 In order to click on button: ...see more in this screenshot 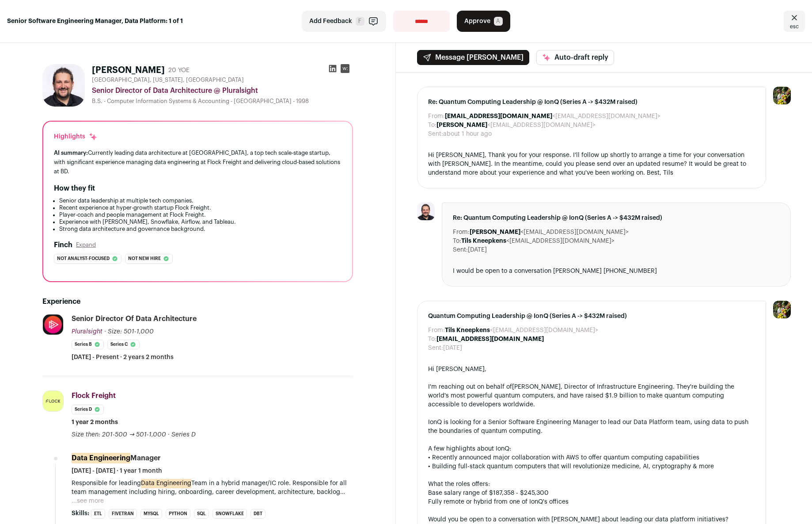, I will do `click(87, 501)`.